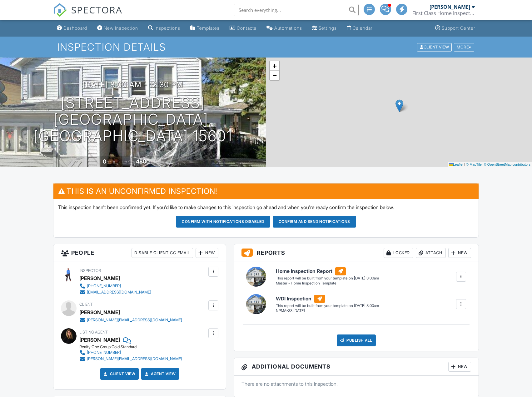 The width and height of the screenshot is (532, 397). I want to click on div: First Class Home Inspections, LLC, so click(444, 13).